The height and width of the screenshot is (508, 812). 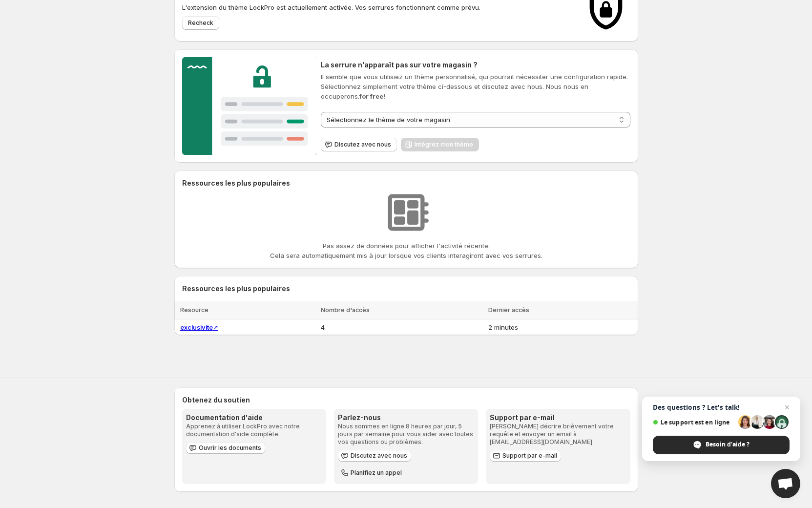 I want to click on button: Planifiez un appel, so click(x=372, y=473).